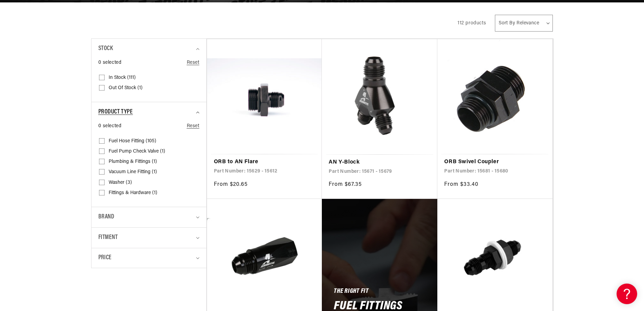 This screenshot has height=311, width=644. I want to click on span: Fitment, so click(108, 238).